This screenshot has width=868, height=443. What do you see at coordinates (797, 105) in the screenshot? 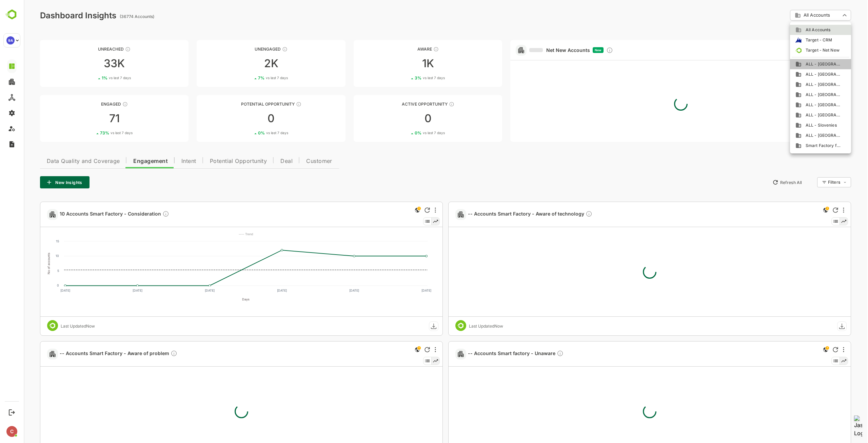
I see `div: ALL - Netherlands` at bounding box center [797, 105].